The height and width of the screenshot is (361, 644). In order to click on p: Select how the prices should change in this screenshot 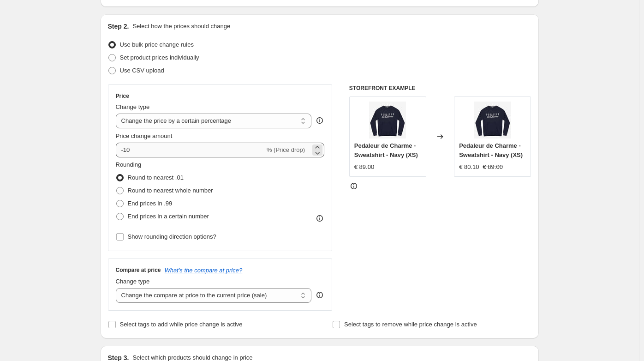, I will do `click(181, 26)`.